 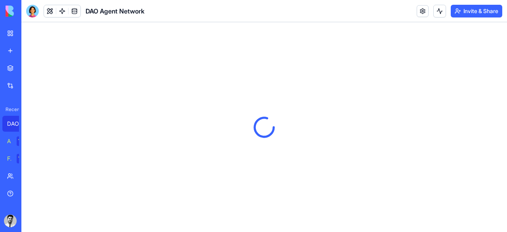 What do you see at coordinates (11, 109) in the screenshot?
I see `span: Recent` at bounding box center [11, 109].